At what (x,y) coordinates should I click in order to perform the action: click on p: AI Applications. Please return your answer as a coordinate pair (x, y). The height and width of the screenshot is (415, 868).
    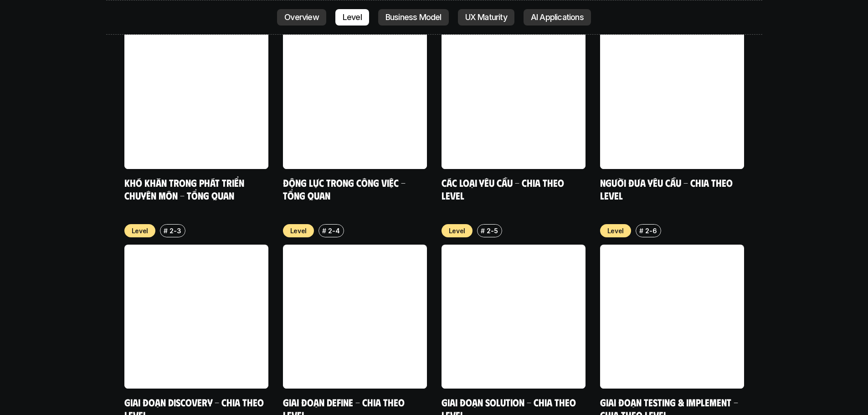
    Looking at the image, I should click on (557, 17).